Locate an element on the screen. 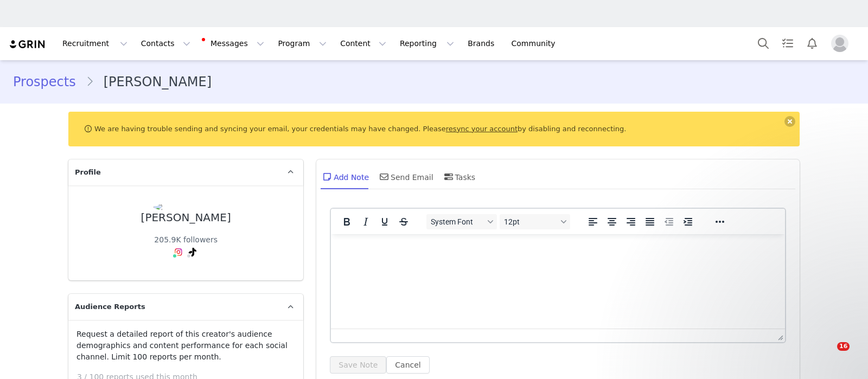 The width and height of the screenshot is (868, 379). img: instagram.svg is located at coordinates (178, 252).